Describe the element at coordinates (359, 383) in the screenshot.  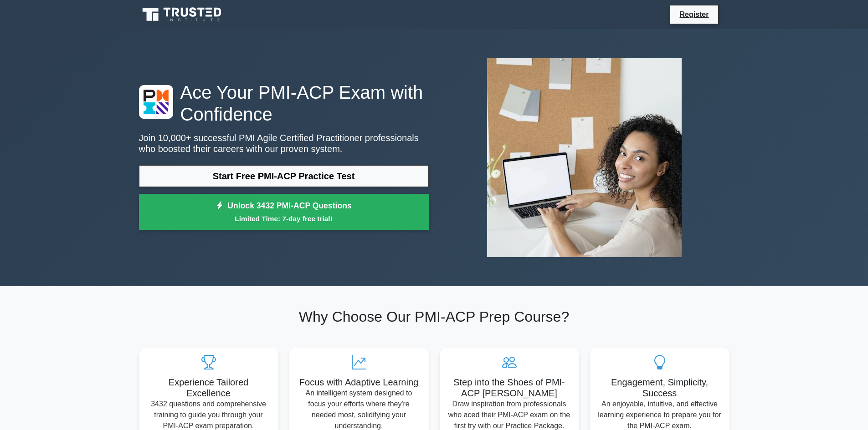
I see `h5: Focus with Adaptive Learning` at that location.